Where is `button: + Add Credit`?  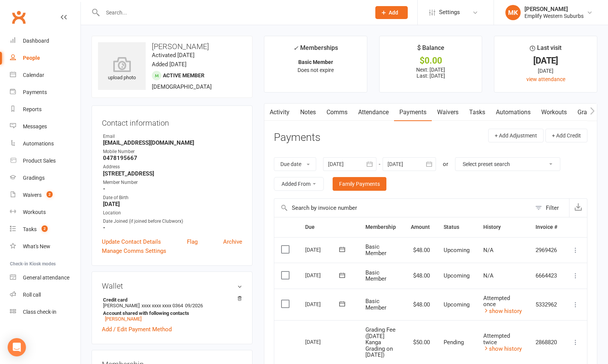
button: + Add Credit is located at coordinates (567, 136).